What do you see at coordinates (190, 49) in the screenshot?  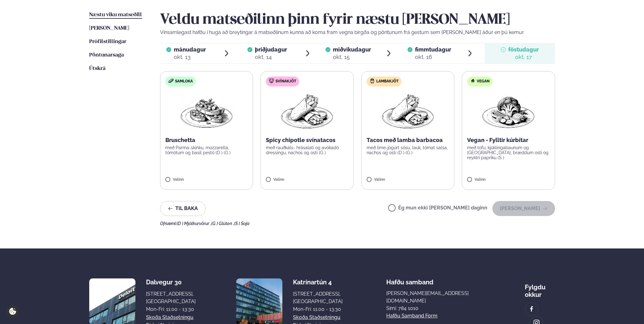 I see `span: mánudagur` at bounding box center [190, 49].